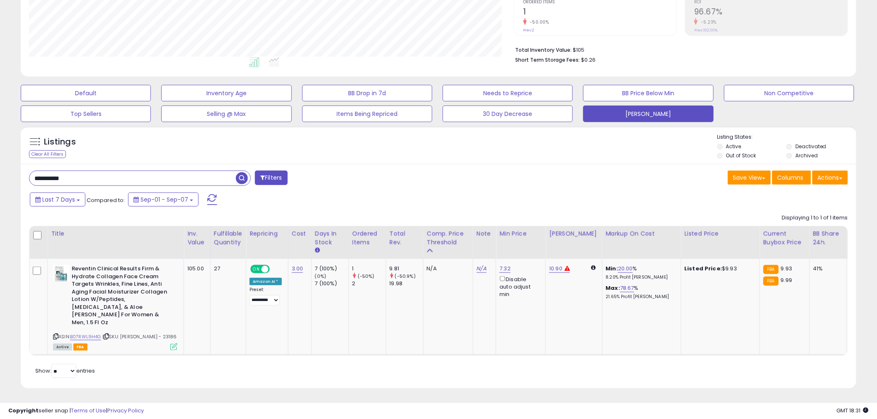  What do you see at coordinates (612, 268) in the screenshot?
I see `b: Min:` at bounding box center [612, 268].